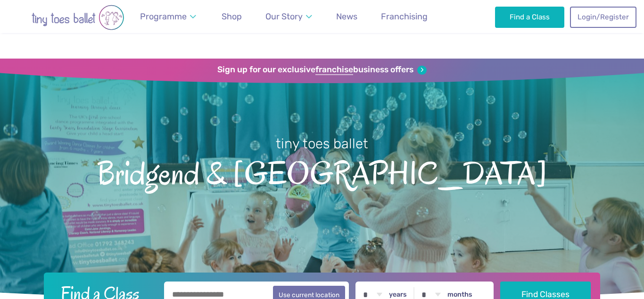 This screenshot has width=644, height=299. I want to click on a: Programme, so click(168, 16).